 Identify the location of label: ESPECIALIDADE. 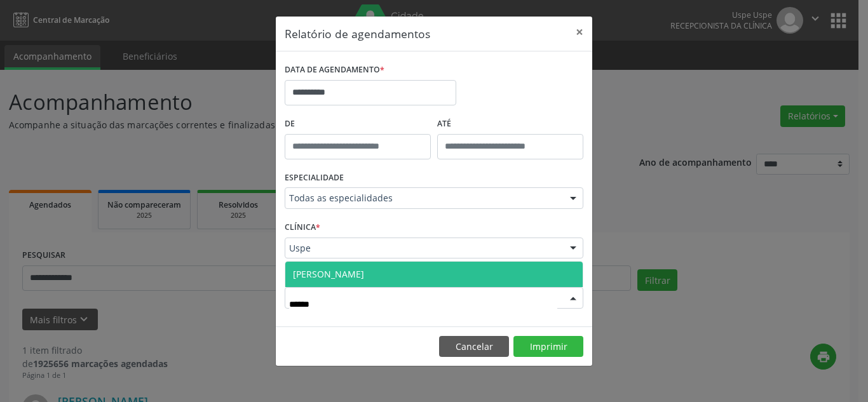
(314, 178).